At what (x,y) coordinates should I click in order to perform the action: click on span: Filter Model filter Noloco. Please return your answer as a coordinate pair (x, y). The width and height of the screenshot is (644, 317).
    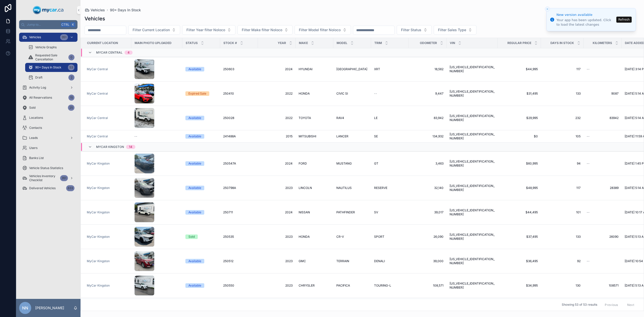
    Looking at the image, I should click on (320, 30).